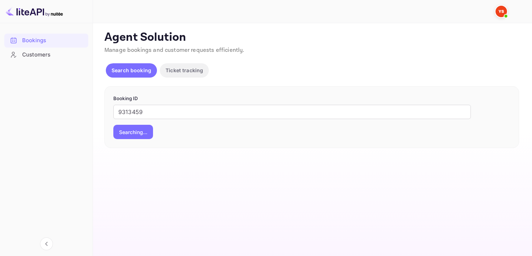 This screenshot has width=532, height=256. What do you see at coordinates (502, 11) in the screenshot?
I see `img: Yandex Support` at bounding box center [502, 11].